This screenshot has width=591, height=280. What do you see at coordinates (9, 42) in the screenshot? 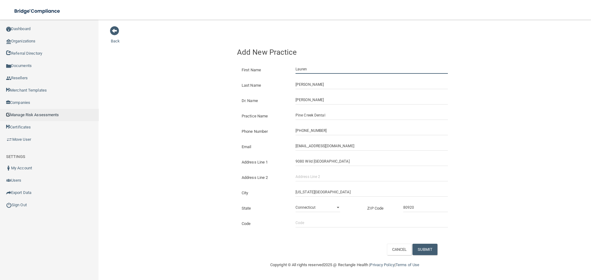
I see `img: organization-icon.f8decf85.png` at bounding box center [9, 42].